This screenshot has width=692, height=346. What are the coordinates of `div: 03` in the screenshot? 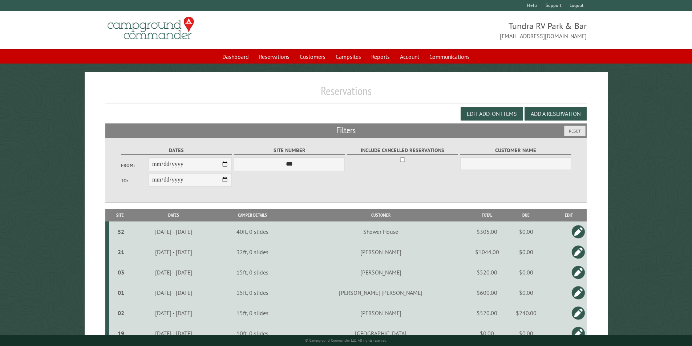 It's located at (121, 273).